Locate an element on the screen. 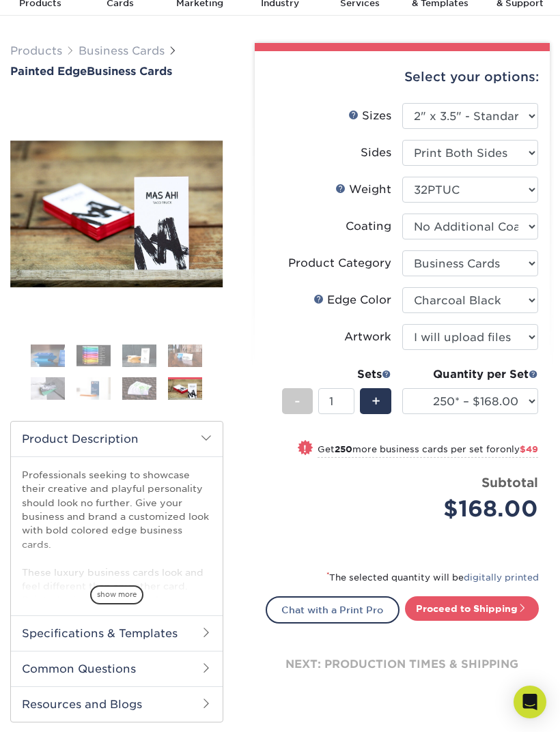 This screenshot has width=560, height=732. h2: Resources and Blogs is located at coordinates (117, 704).